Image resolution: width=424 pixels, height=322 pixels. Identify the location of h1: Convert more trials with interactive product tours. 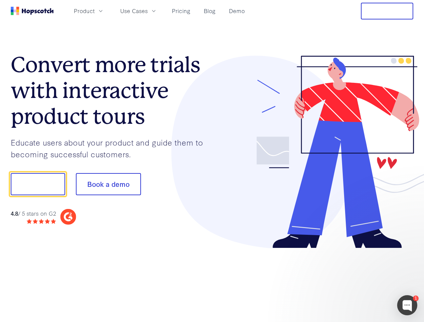
(112, 91).